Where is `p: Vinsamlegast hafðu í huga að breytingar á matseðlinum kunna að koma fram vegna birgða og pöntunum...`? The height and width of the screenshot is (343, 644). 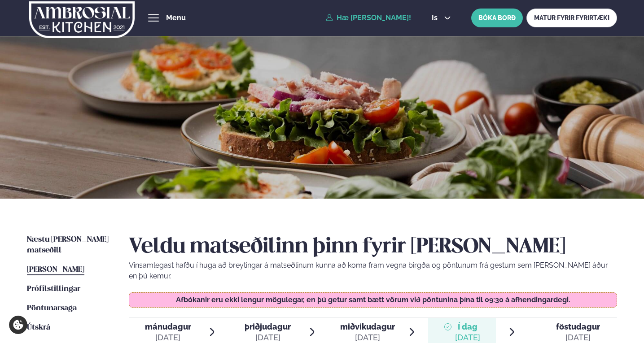
p: Vinsamlegast hafðu í huga að breytingar á matseðlinum kunna að koma fram vegna birgða og pöntunum... is located at coordinates (373, 271).